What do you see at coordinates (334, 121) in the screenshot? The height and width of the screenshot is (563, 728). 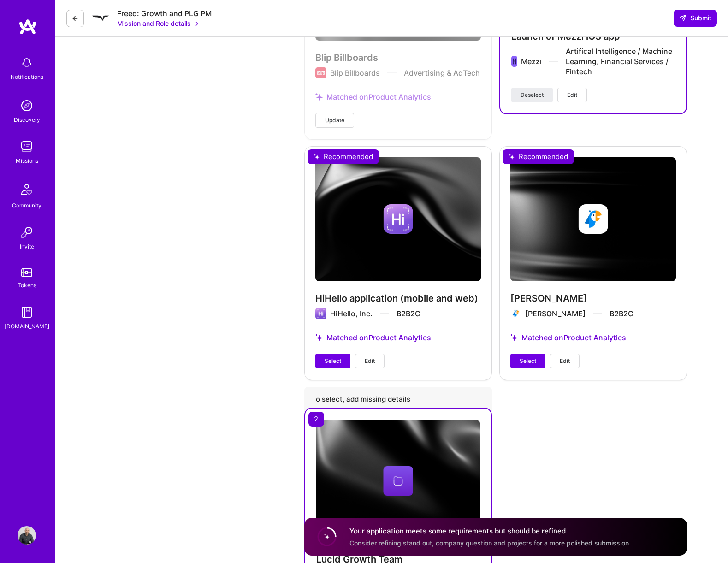 I see `span: Update` at bounding box center [334, 121].